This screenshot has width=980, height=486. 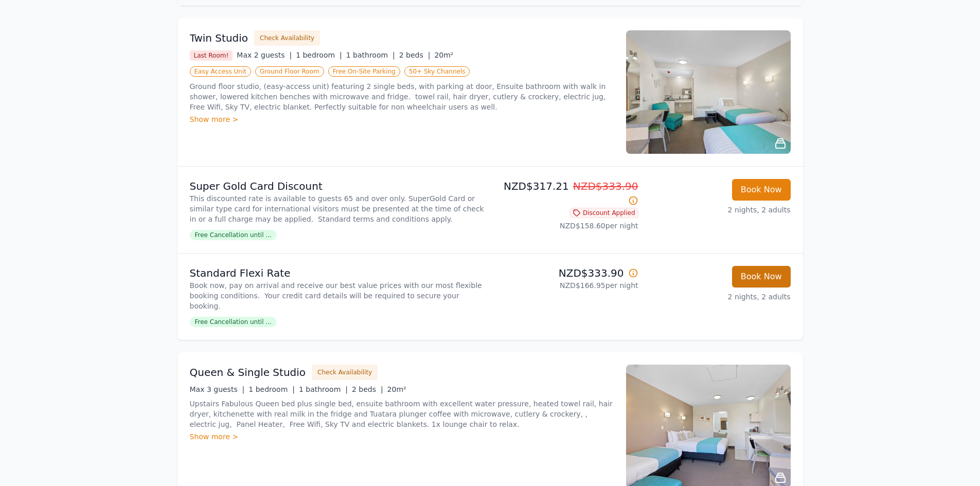 I want to click on span: Discount Applied, so click(x=604, y=213).